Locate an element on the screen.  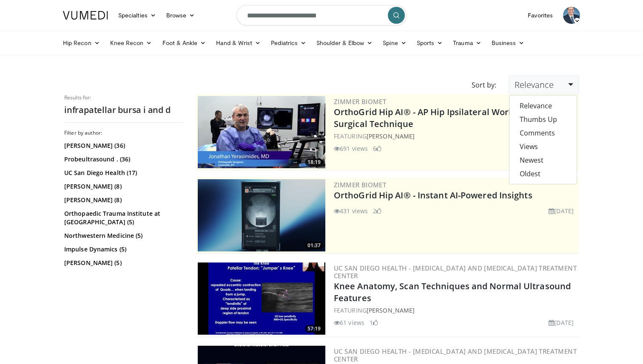
span: 18:19 is located at coordinates (314, 163).